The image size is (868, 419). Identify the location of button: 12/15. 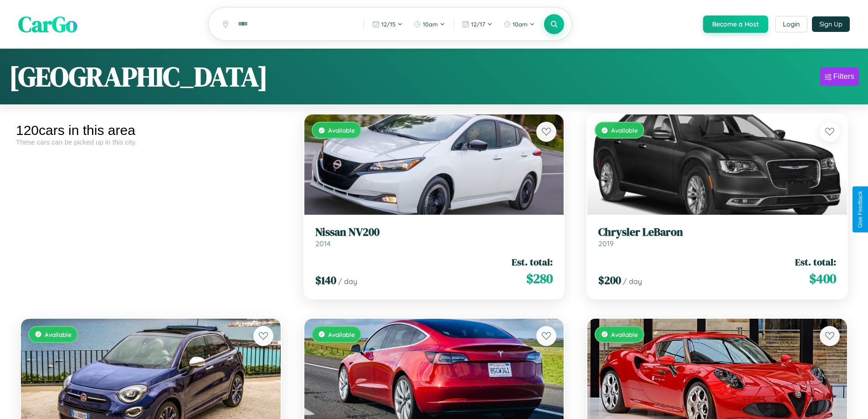
(387, 24).